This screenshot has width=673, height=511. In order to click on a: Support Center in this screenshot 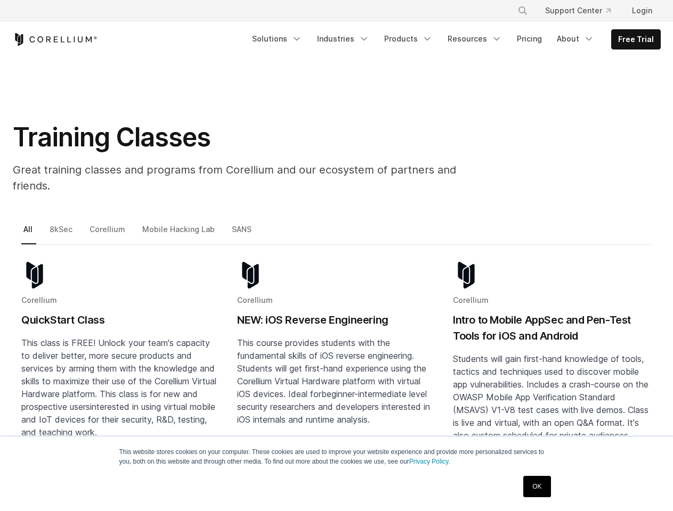, I will do `click(578, 11)`.